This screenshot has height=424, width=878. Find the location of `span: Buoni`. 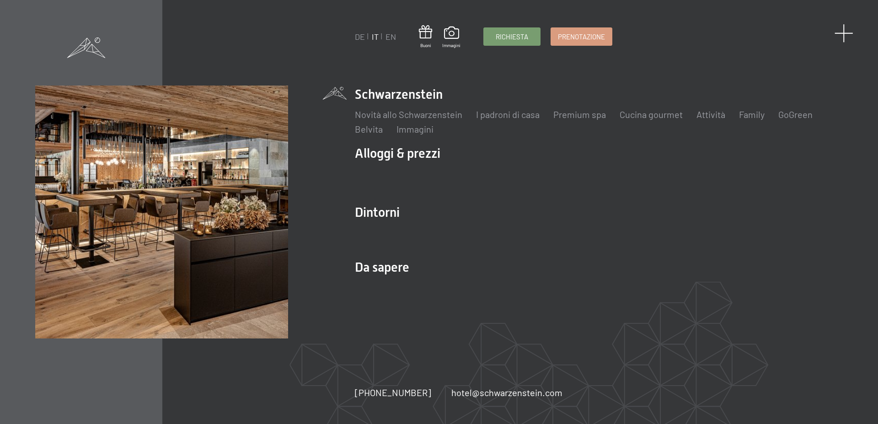

span: Buoni is located at coordinates (425, 45).